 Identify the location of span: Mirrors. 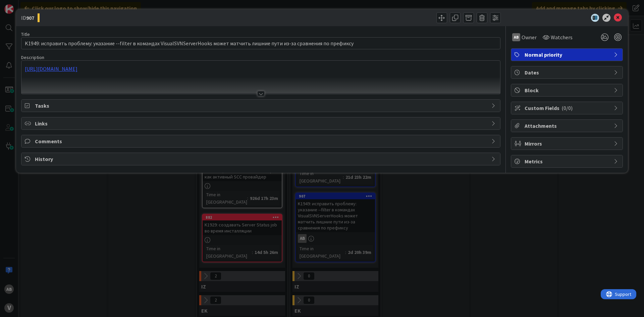
(568, 143).